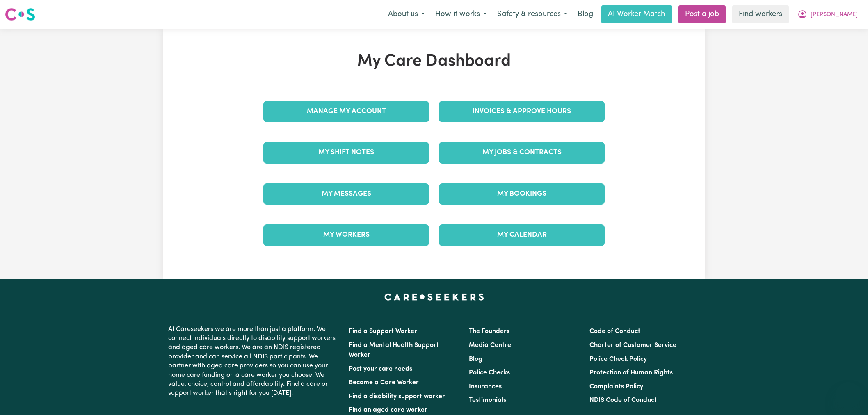 The height and width of the screenshot is (415, 868). What do you see at coordinates (434, 297) in the screenshot?
I see `a: Careseekers home page` at bounding box center [434, 297].